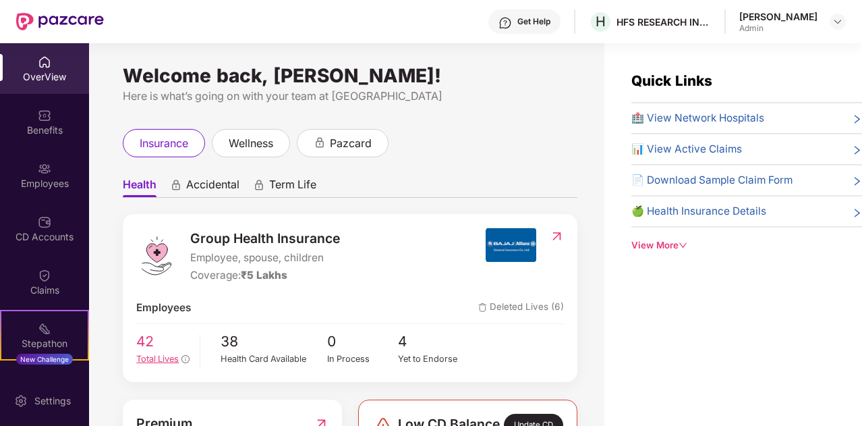 This screenshot has height=426, width=862. What do you see at coordinates (534, 22) in the screenshot?
I see `div: Get Help` at bounding box center [534, 22].